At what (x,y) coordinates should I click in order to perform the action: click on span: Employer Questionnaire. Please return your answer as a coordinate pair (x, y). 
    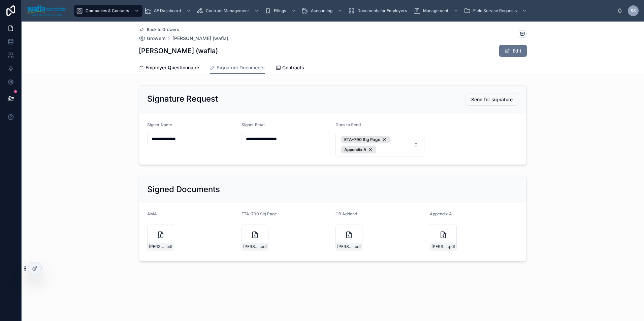
    Looking at the image, I should click on (172, 67).